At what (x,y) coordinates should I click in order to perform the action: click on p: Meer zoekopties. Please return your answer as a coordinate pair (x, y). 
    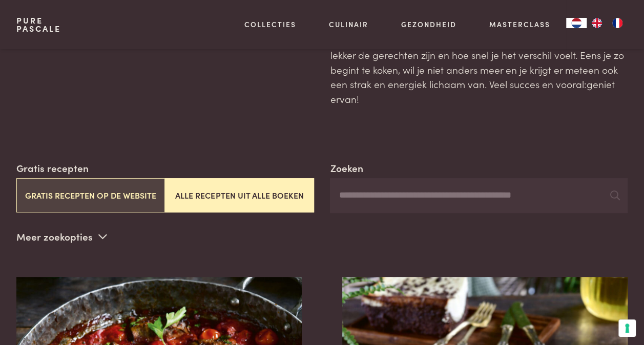
    Looking at the image, I should click on (62, 237).